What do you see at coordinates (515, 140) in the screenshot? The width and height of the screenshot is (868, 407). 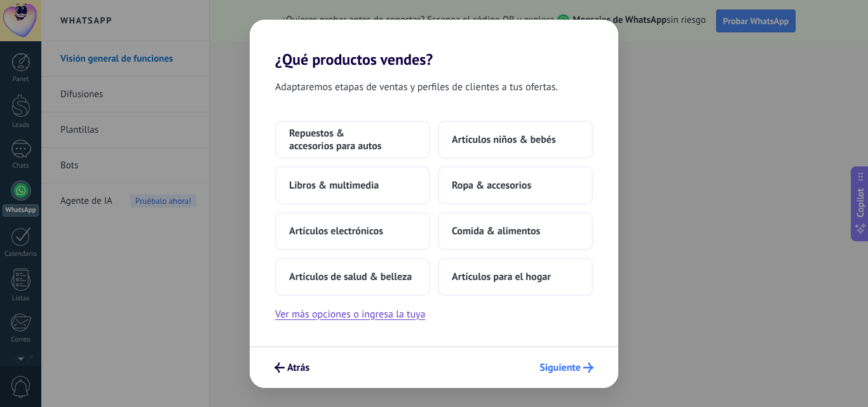 I see `button: Artículos niños & bebés` at bounding box center [515, 140].